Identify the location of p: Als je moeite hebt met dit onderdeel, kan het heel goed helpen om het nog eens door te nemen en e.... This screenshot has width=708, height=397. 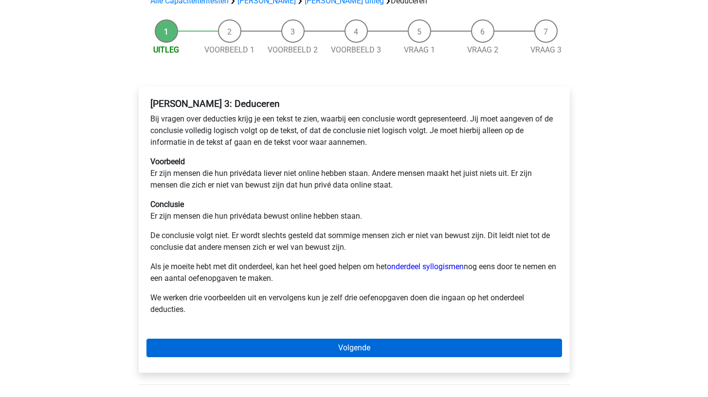
(354, 273).